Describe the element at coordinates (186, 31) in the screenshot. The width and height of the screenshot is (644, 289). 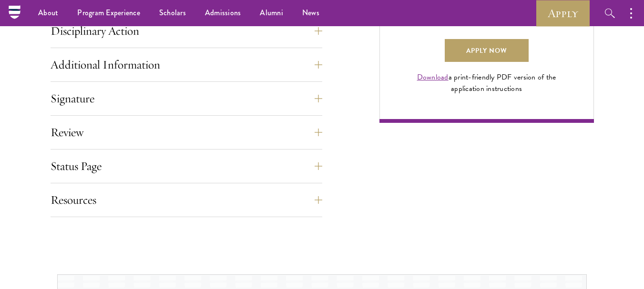
I see `button: Disciplinary Action` at that location.